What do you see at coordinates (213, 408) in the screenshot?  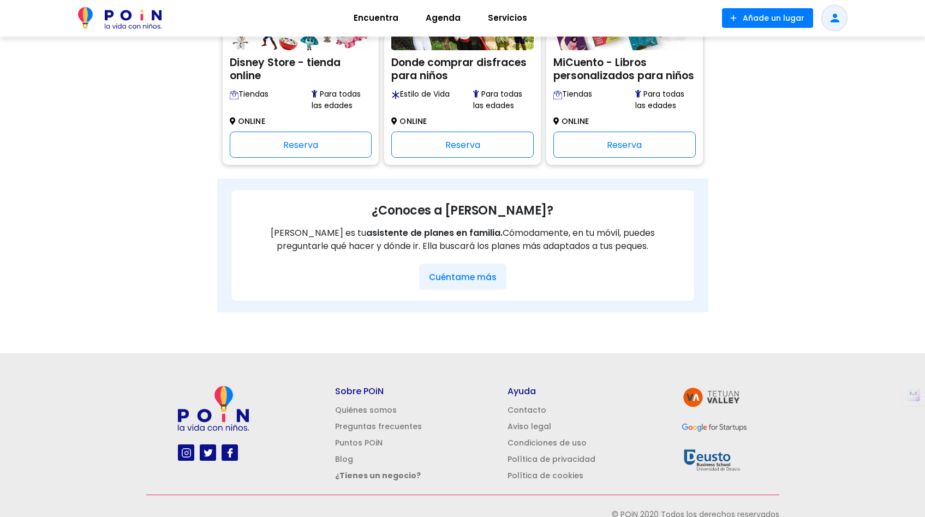 I see `img: poin` at bounding box center [213, 408].